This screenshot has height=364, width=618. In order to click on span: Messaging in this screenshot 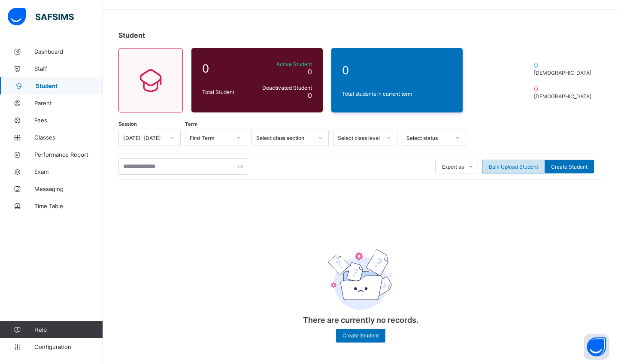, I will do `click(69, 189)`.